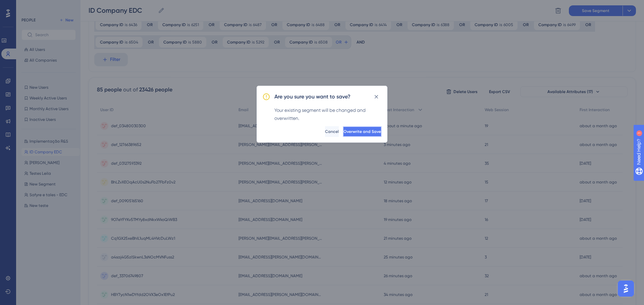  Describe the element at coordinates (47, 6) in the screenshot. I see `div: 1` at that location.